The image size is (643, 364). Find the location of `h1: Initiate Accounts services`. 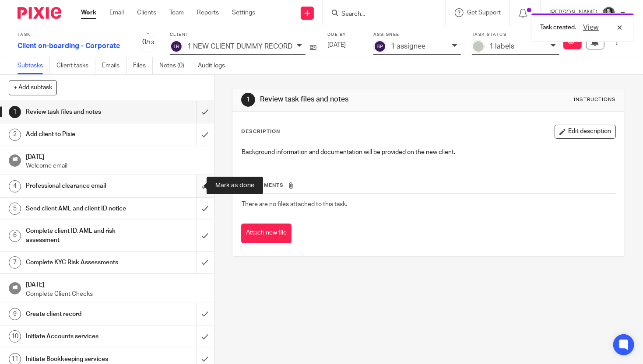

h1: Initiate Accounts services is located at coordinates (80, 336).